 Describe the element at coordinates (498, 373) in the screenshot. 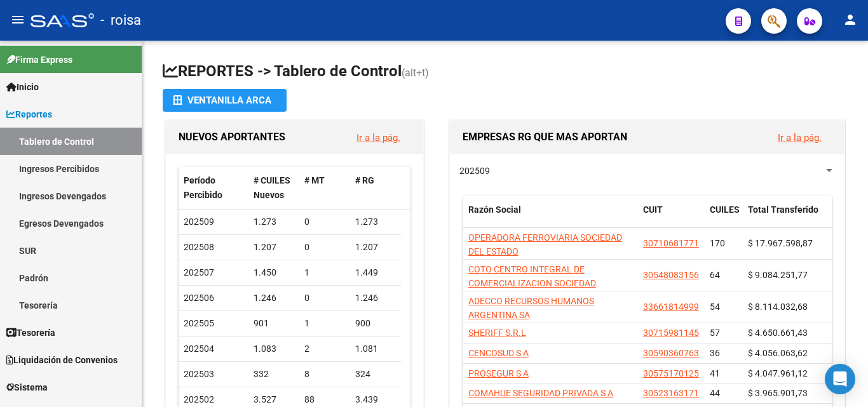

I see `span: PROSEGUR S A` at that location.